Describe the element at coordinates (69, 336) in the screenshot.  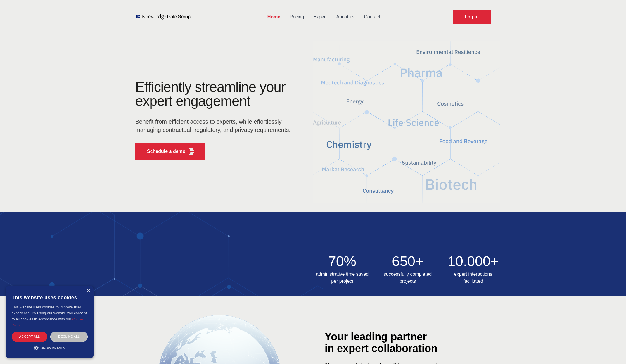
I see `div: Decline all` at that location.